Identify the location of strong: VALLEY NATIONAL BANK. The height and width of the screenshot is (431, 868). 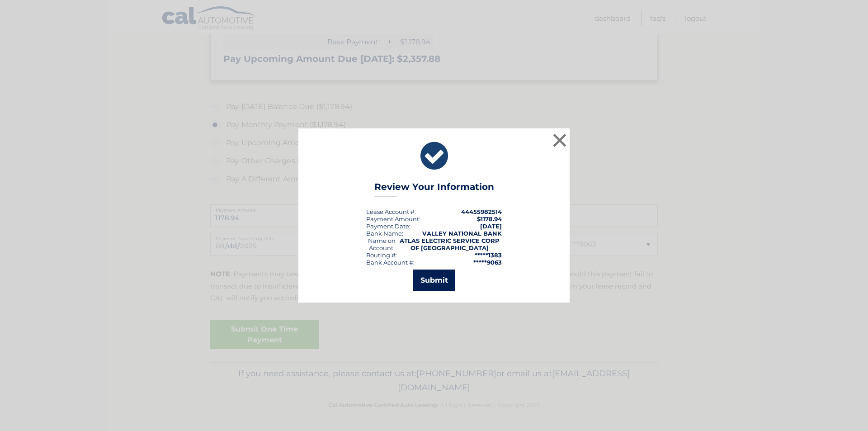
(462, 233).